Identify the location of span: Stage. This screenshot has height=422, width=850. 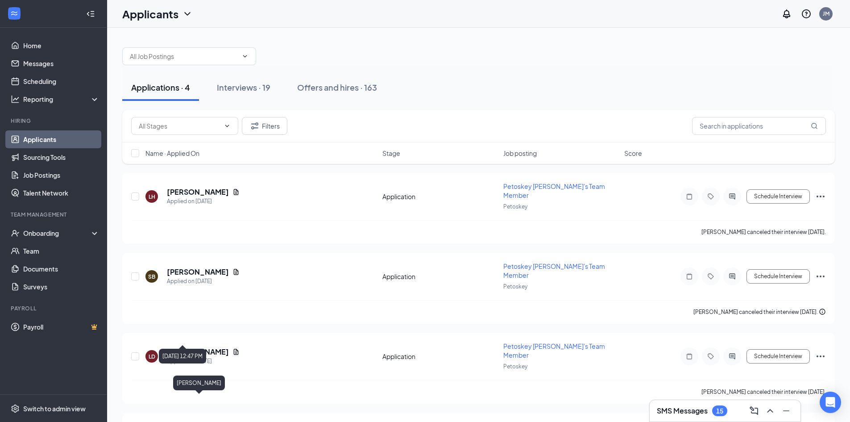
(391, 153).